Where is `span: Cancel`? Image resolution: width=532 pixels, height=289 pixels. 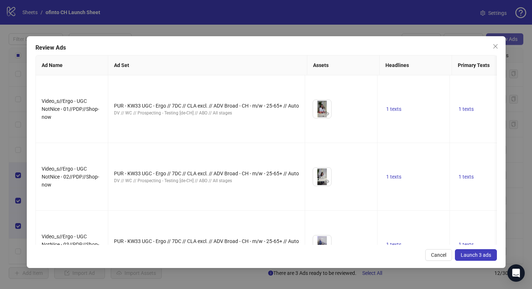
span: Cancel is located at coordinates (439, 255).